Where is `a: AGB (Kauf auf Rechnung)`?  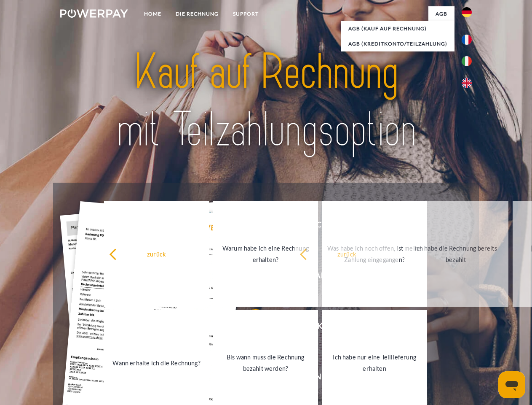
a: AGB (Kauf auf Rechnung) is located at coordinates (398, 29).